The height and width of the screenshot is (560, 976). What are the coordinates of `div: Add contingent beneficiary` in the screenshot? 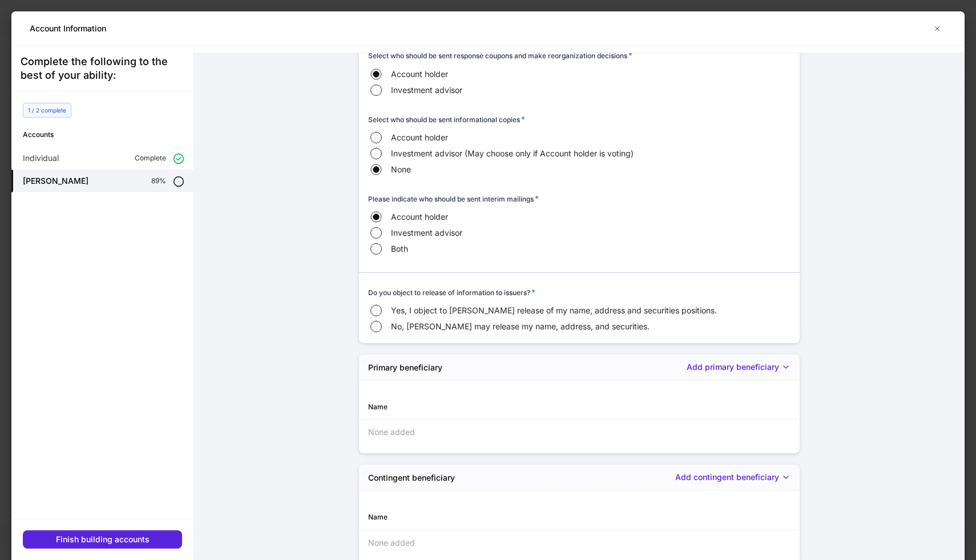 It's located at (733, 477).